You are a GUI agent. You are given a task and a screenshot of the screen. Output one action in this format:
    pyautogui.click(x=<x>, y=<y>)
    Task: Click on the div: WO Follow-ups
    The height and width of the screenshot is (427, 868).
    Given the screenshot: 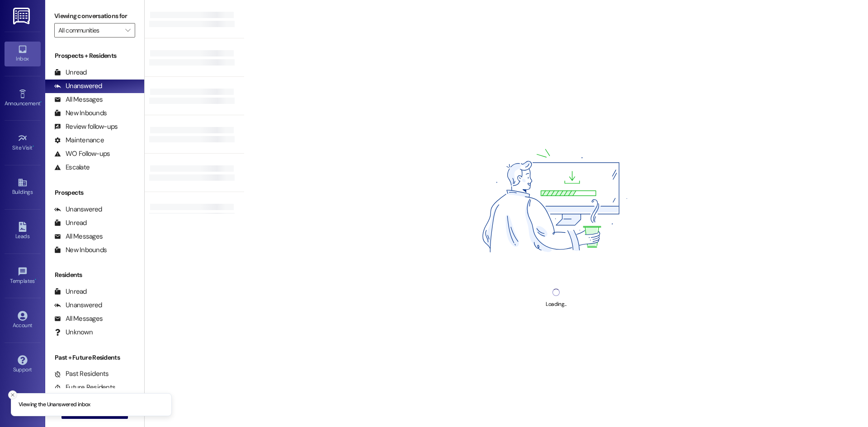 What is the action you would take?
    pyautogui.click(x=81, y=154)
    